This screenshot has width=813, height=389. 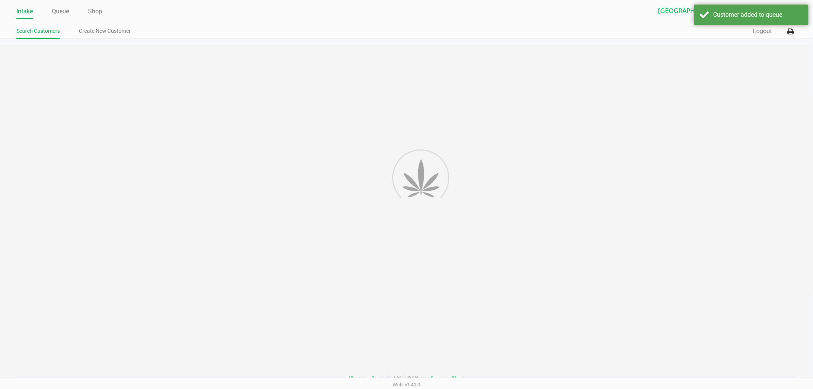 What do you see at coordinates (758, 15) in the screenshot?
I see `div: Customer added to queue` at bounding box center [758, 15].